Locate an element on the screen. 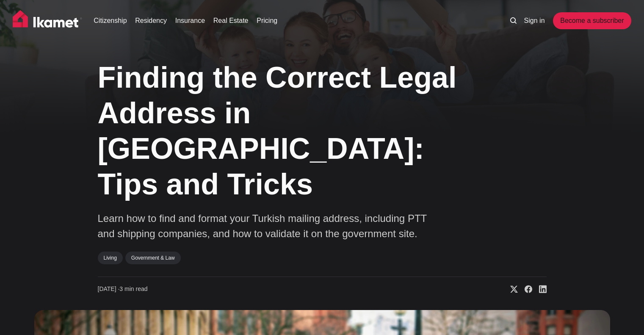 The height and width of the screenshot is (335, 644). a: Become a subscriber is located at coordinates (592, 21).